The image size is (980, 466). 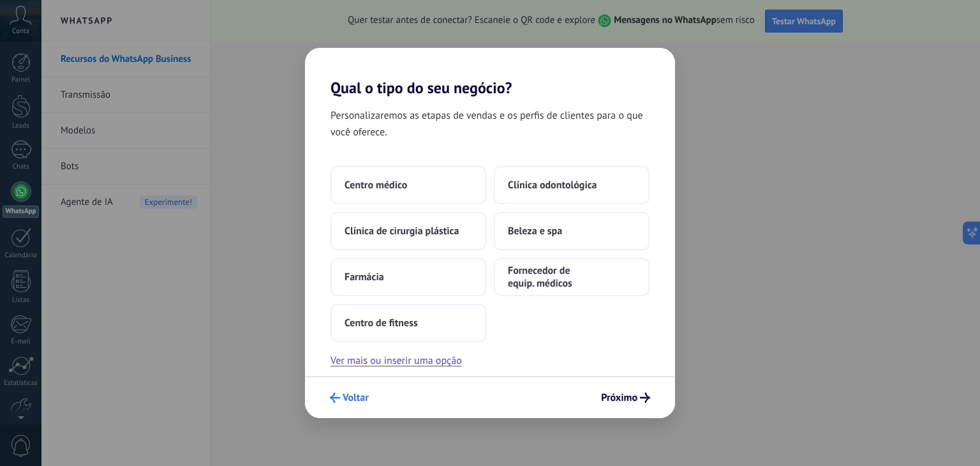 I want to click on h2: Qual o tipo do seu negócio?, so click(x=490, y=72).